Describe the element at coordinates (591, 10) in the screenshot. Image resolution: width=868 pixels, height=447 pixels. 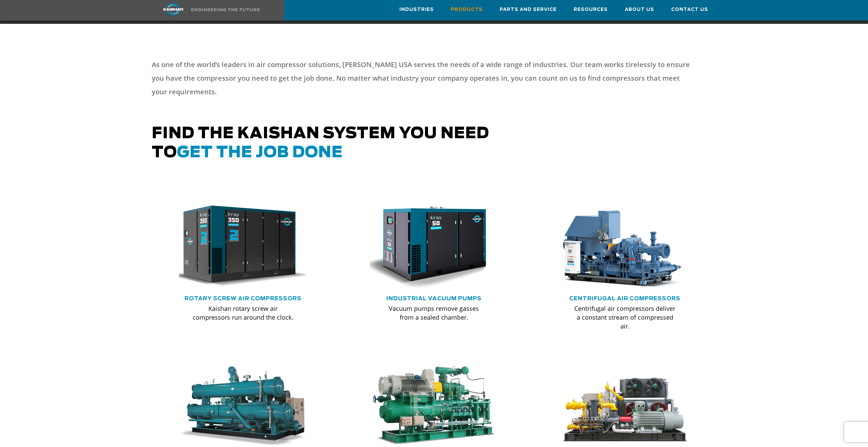
I see `span: Resources` at that location.